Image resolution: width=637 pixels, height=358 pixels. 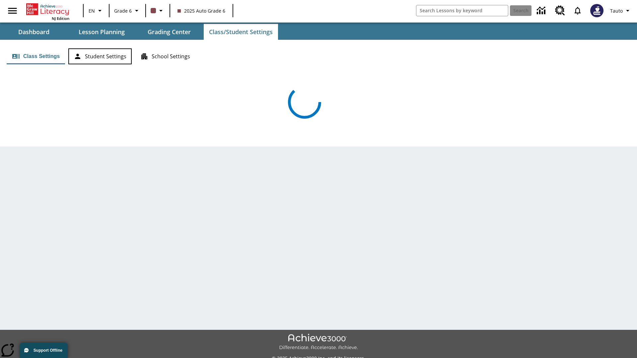 What do you see at coordinates (158, 11) in the screenshot?
I see `button: Class color is dark brown. Change class color` at bounding box center [158, 11].